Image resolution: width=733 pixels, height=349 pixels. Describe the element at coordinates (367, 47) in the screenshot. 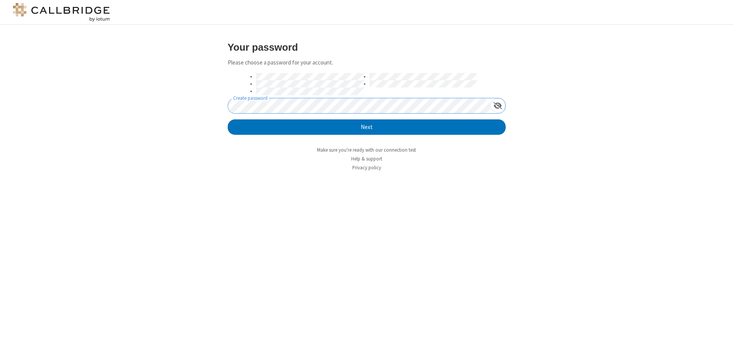

I see `h3: Your password` at that location.